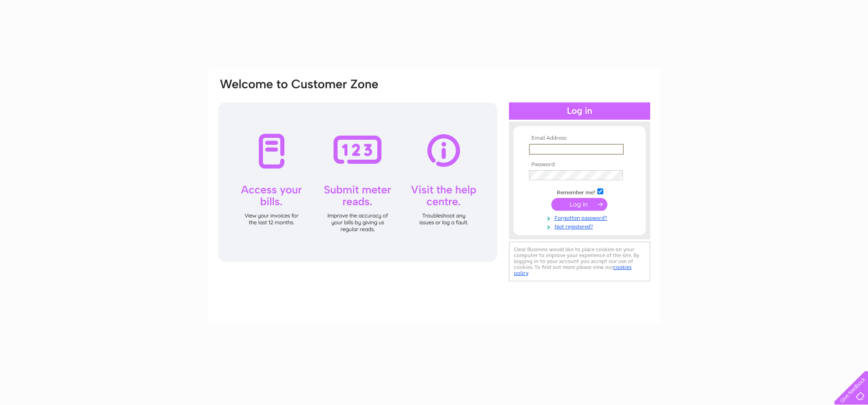 The height and width of the screenshot is (405, 868). I want to click on div: Clear Business would like to place cookies on your computer to improve your experience of the sit..., so click(580, 261).